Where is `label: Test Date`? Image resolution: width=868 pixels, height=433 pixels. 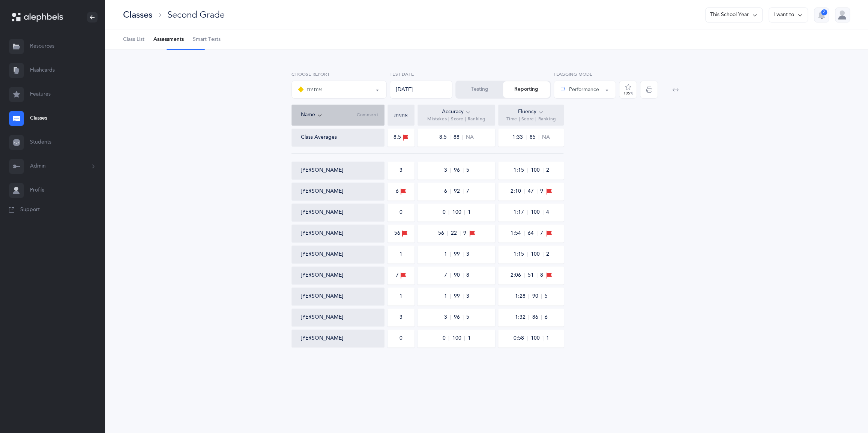 label: Test Date is located at coordinates (421, 74).